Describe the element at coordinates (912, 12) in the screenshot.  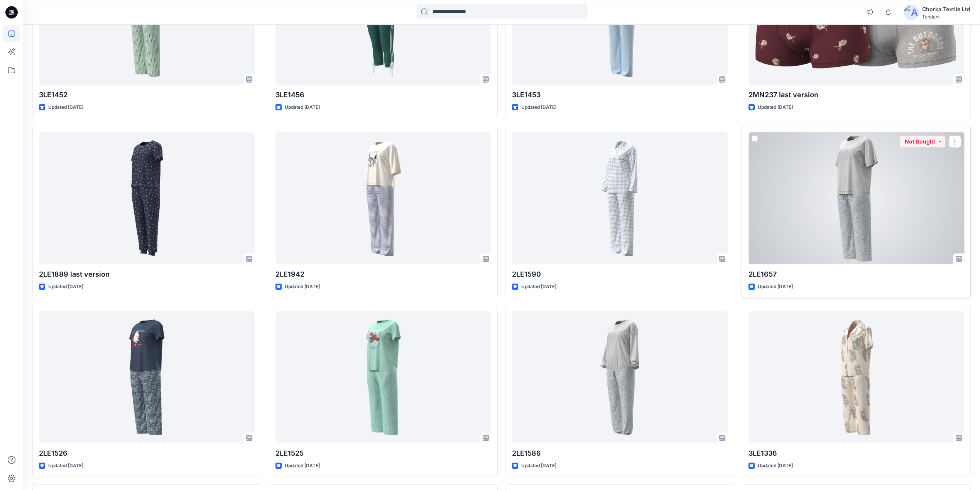
I see `img: avatar` at that location.